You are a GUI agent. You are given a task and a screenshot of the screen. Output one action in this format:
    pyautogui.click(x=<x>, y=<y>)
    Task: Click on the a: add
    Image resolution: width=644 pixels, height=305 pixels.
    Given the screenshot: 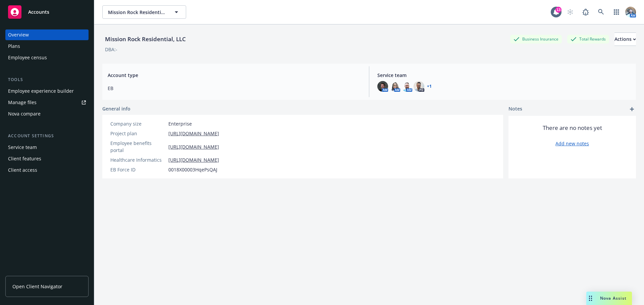 What is the action you would take?
    pyautogui.click(x=632, y=109)
    